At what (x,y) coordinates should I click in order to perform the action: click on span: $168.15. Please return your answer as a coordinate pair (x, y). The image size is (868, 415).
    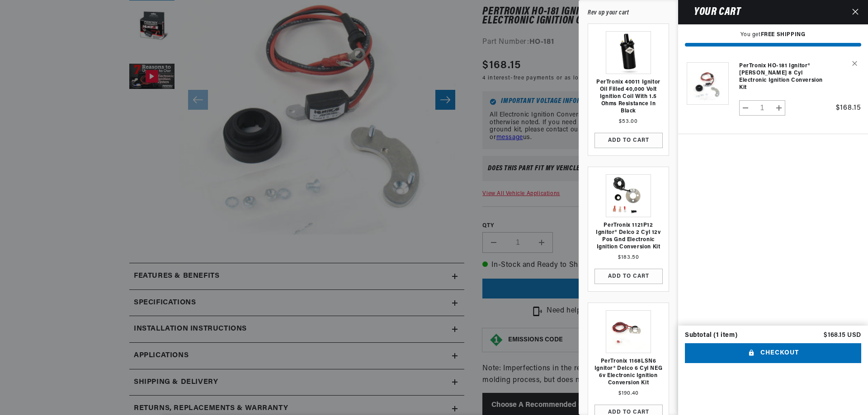
    Looking at the image, I should click on (849, 108).